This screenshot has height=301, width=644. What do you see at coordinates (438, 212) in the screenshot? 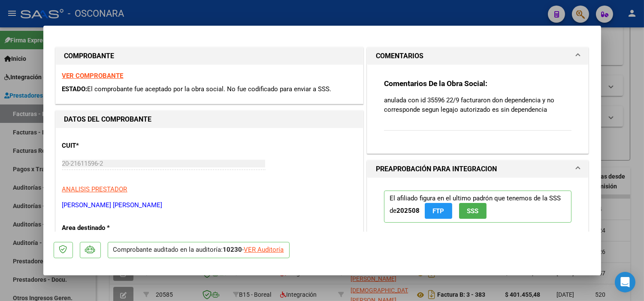
I see `span: FTP` at bounding box center [438, 212].